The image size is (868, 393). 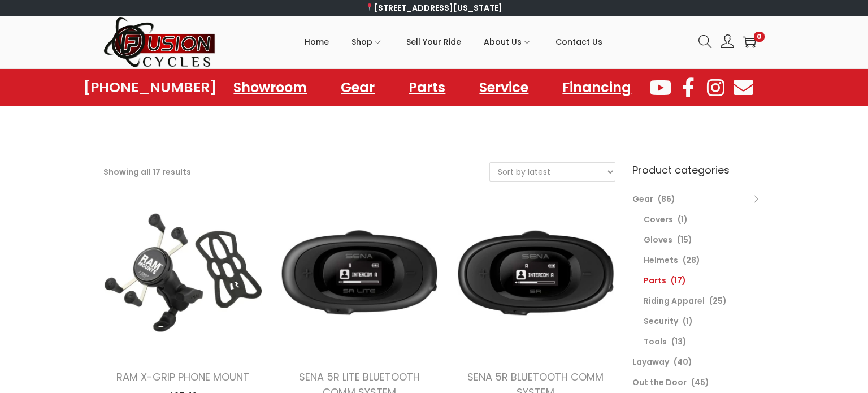 I want to click on span: (25), so click(x=718, y=301).